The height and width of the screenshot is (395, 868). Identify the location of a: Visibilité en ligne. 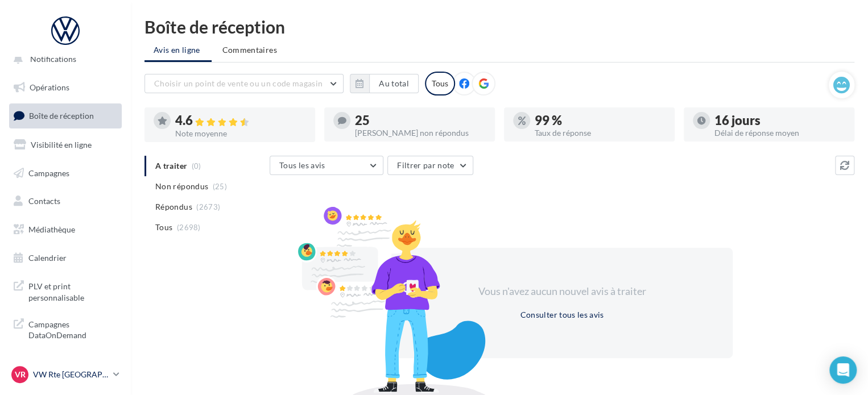
(65, 145).